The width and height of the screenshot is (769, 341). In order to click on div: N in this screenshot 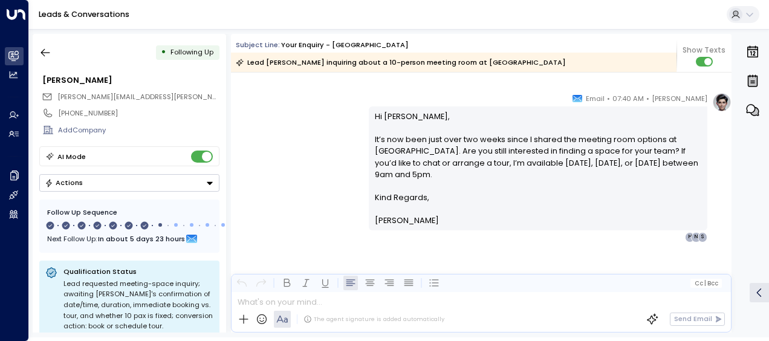, I will do `click(695, 237)`.